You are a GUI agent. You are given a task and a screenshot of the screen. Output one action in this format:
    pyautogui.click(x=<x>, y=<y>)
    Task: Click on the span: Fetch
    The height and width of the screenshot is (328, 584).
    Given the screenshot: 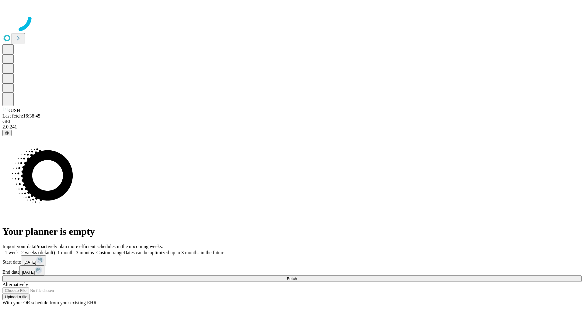 What is the action you would take?
    pyautogui.click(x=292, y=279)
    